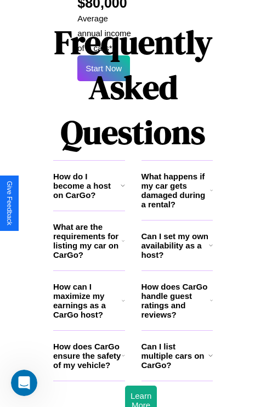 The image size is (266, 407). What do you see at coordinates (133, 87) in the screenshot?
I see `h1: Frequently Asked Questions` at bounding box center [133, 87].